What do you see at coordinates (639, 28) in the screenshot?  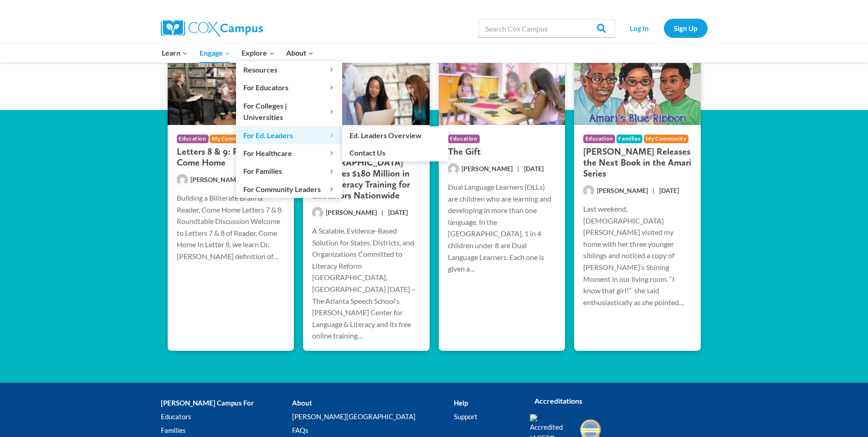 I see `a: Log In` at bounding box center [639, 28].